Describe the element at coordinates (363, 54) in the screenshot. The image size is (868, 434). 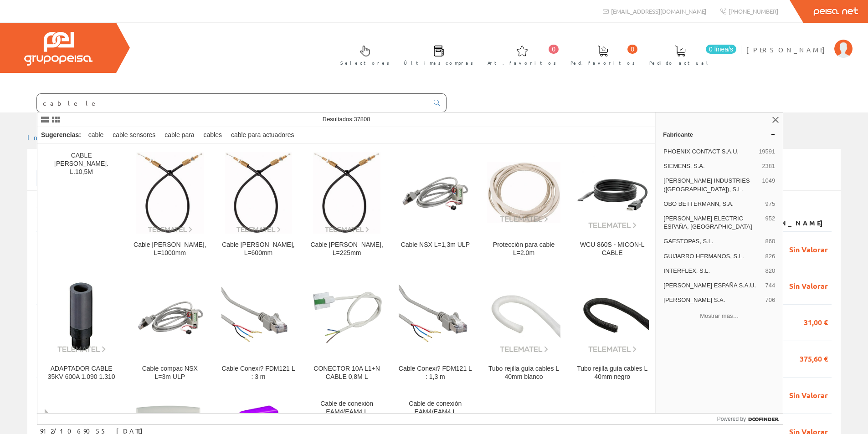
I see `a: Selectores` at that location.